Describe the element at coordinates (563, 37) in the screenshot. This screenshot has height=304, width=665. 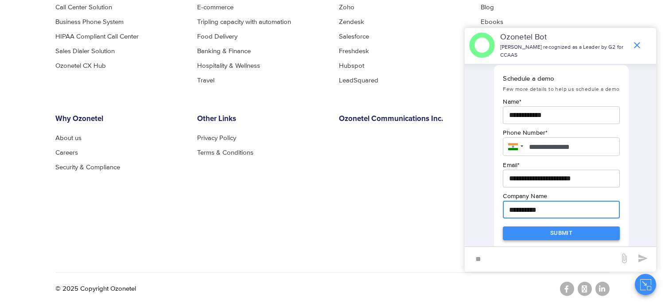
I see `p: Ozonetel Bot` at that location.